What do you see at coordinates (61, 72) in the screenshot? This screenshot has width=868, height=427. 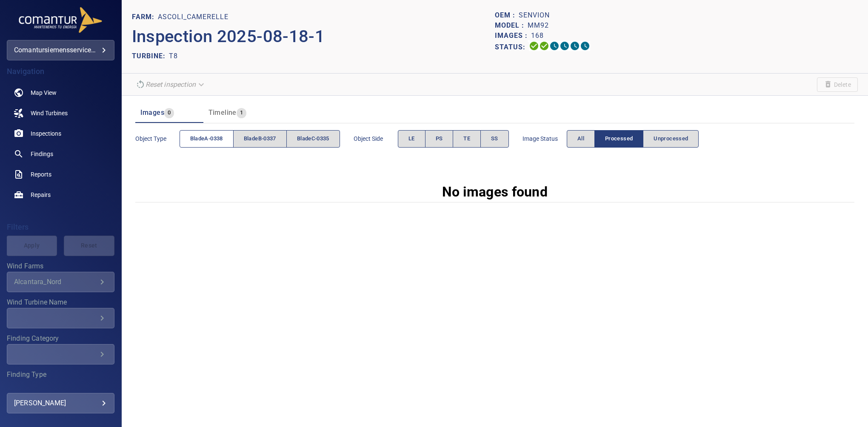 I see `h4: Navigation` at bounding box center [61, 72].